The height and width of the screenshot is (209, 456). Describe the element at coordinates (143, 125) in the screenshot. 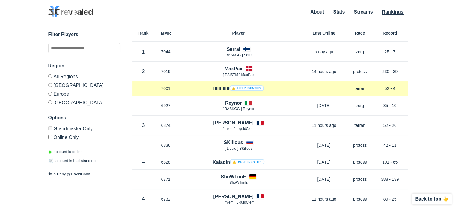

I see `p: 3` at that location.